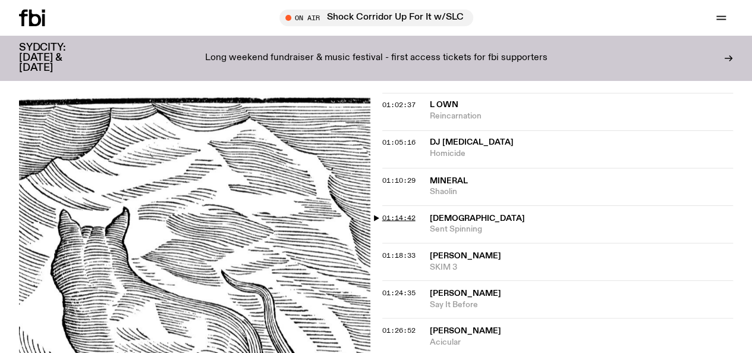 This screenshot has height=353, width=752. What do you see at coordinates (444, 105) in the screenshot?
I see `span: L own` at bounding box center [444, 105].